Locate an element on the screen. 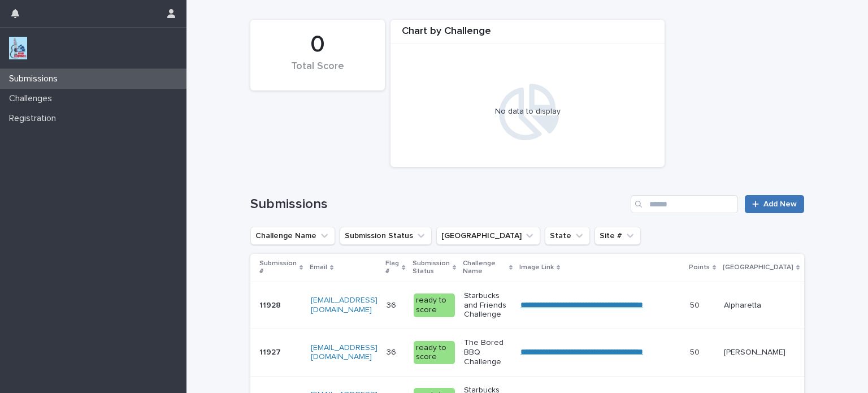  p: Submission # is located at coordinates (278, 267).